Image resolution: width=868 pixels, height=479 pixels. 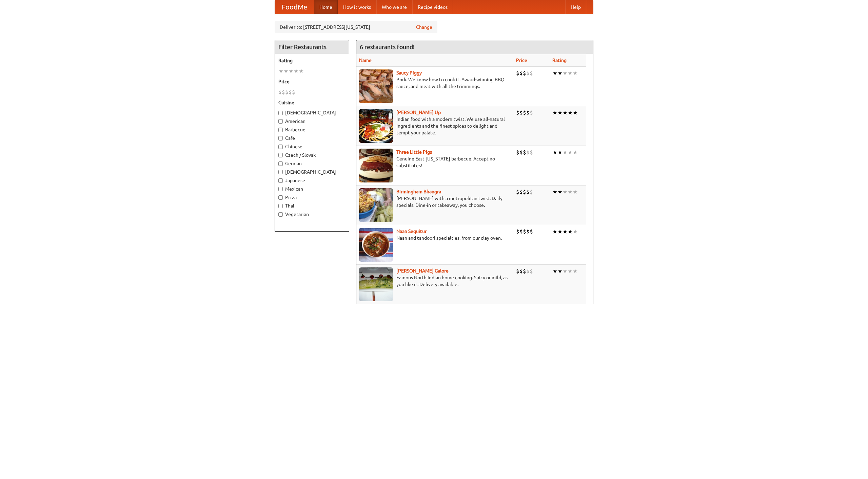 I want to click on p: Indian food with a modern twist. We use all-natural ingredients and the finest spices to delight ..., so click(x=435, y=126).